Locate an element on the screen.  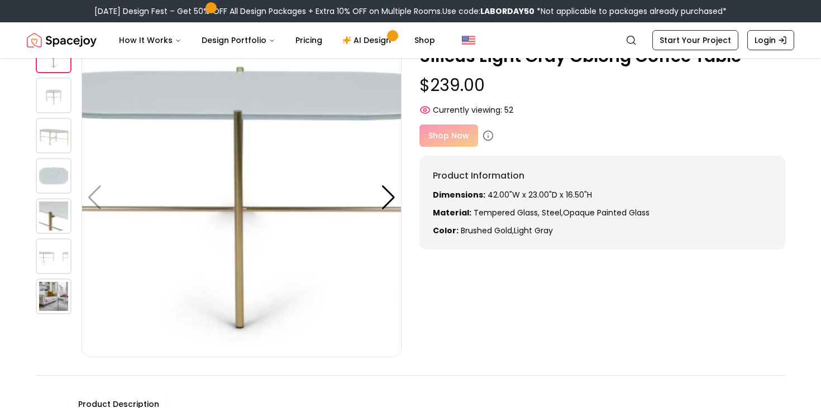
img: Spacejoy Logo is located at coordinates (61, 40).